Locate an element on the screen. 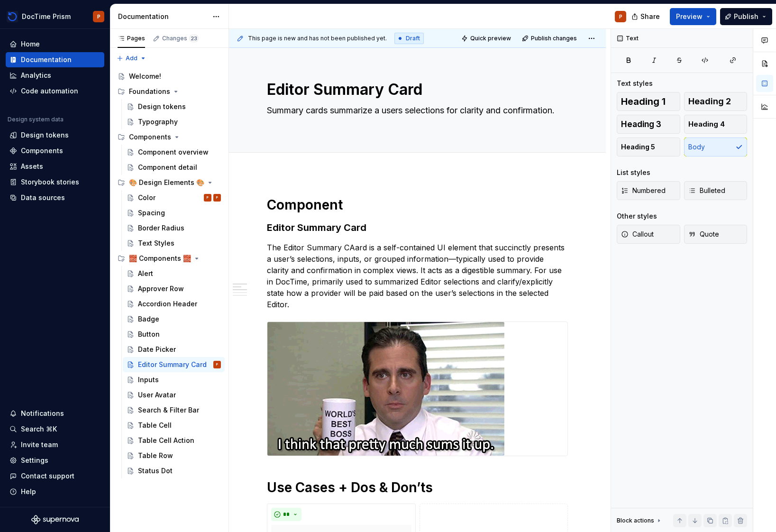 The image size is (776, 532). div: Table Row is located at coordinates (155, 456).